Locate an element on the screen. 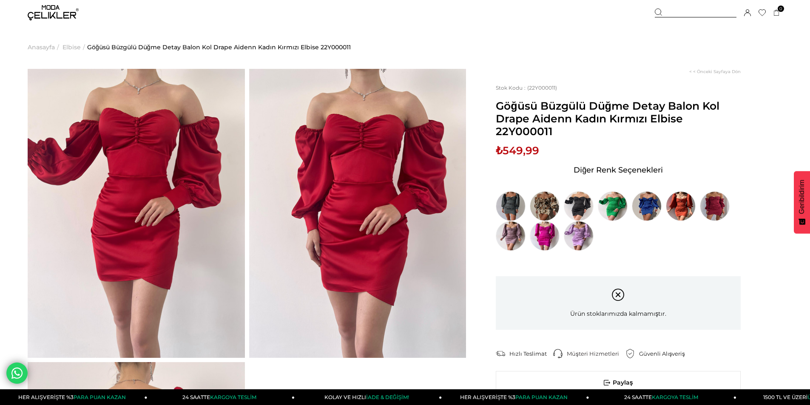 This screenshot has width=810, height=405. span: (22Y000011) is located at coordinates (526, 88).